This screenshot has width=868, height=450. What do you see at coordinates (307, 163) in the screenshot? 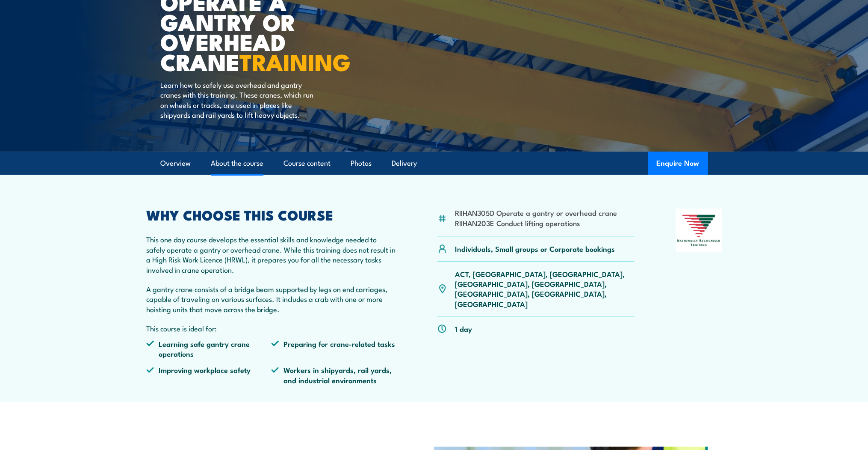
I see `a: Course content` at bounding box center [307, 163].